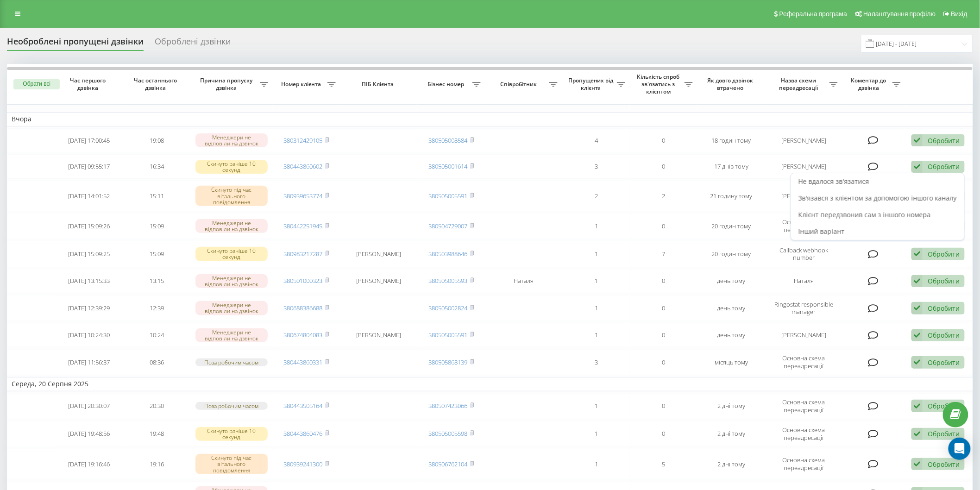 The width and height of the screenshot is (980, 490). I want to click on span: Пропущених від клієнта, so click(592, 84).